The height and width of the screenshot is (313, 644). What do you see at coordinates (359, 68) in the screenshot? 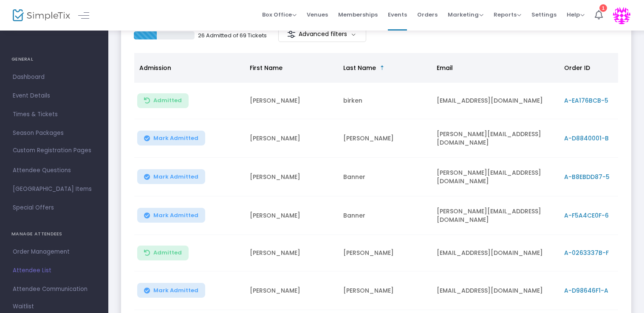
I see `span: Last Name` at bounding box center [359, 68].